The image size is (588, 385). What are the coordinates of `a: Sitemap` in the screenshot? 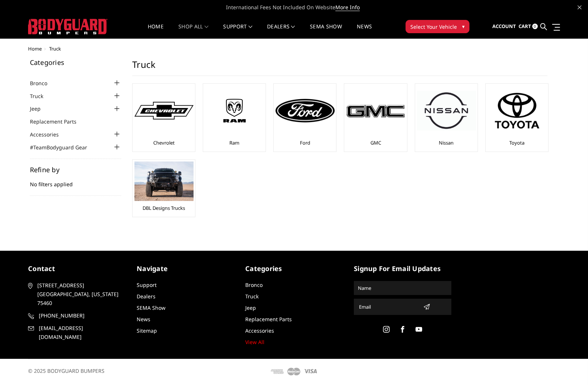 It's located at (147, 331).